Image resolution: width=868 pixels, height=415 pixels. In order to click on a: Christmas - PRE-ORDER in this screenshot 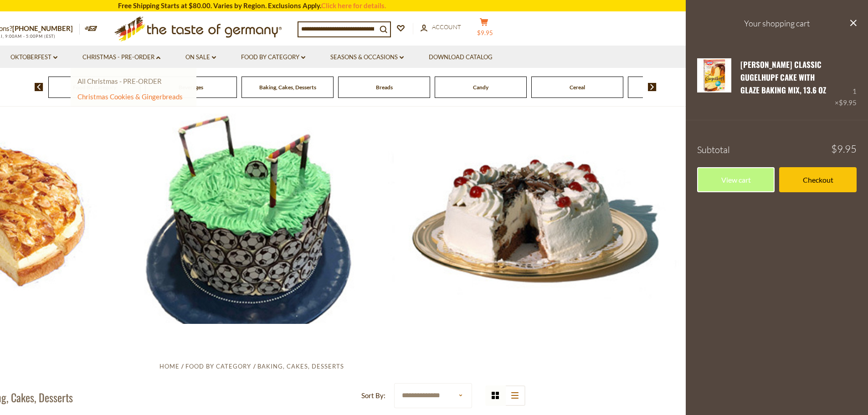, I will do `click(121, 57)`.